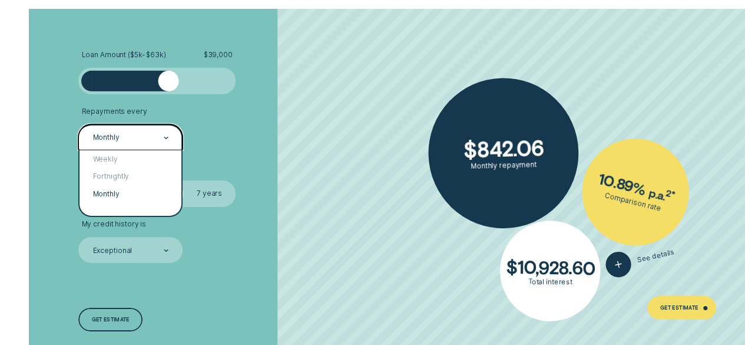 The height and width of the screenshot is (345, 745). I want to click on a: Get estimate, so click(110, 319).